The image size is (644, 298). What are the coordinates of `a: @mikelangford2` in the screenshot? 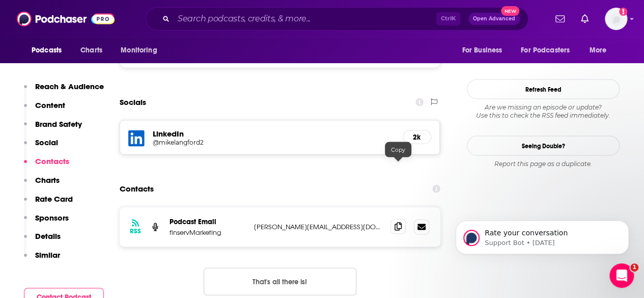 It's located at (273, 141).